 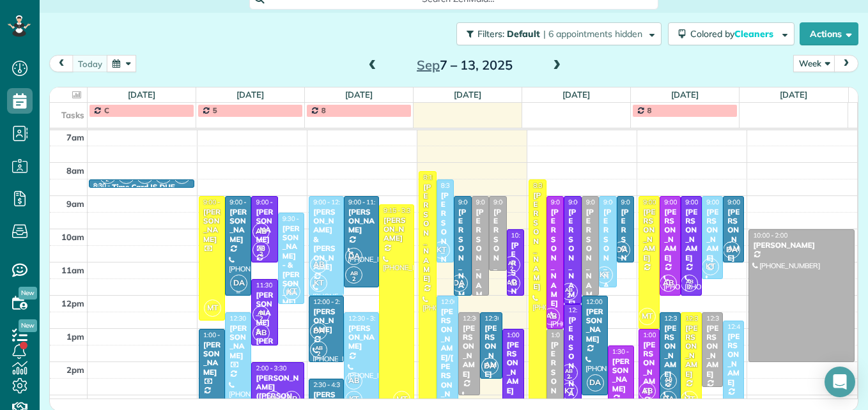 I want to click on span: | 6 appointments hidden, so click(x=592, y=34).